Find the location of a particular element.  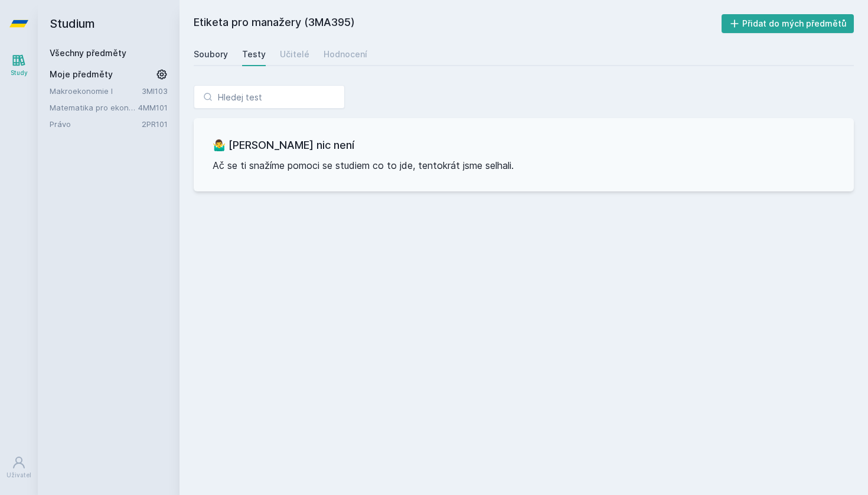

input: Hledej test is located at coordinates (269, 97).